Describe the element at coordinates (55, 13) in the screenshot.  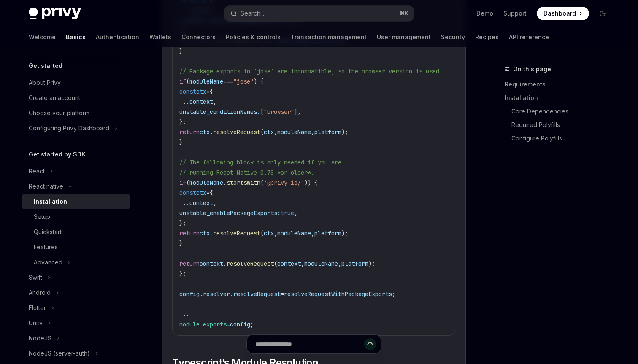
I see `img: dark logo` at that location.